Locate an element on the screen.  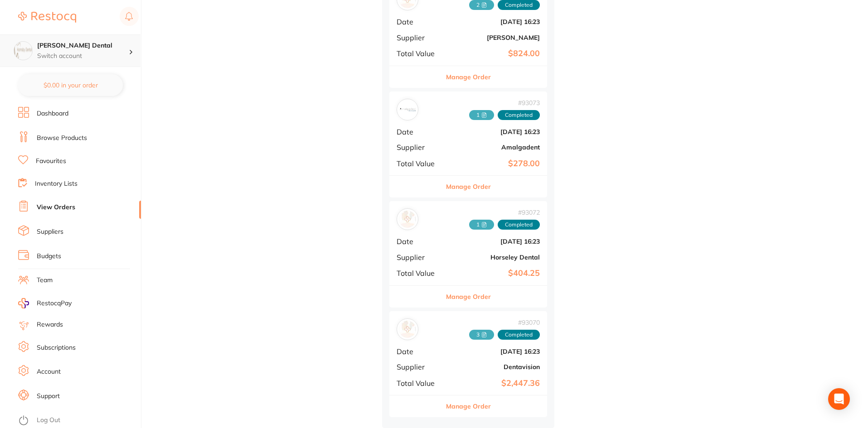
a: Dashboard is located at coordinates (52, 114).